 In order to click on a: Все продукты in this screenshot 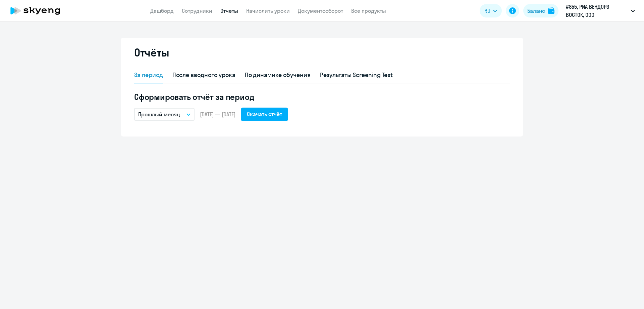, I will do `click(369, 10)`.